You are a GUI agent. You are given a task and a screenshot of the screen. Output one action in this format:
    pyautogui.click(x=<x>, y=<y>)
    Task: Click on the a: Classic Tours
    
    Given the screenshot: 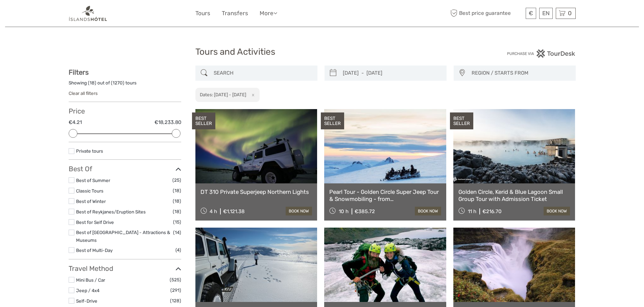 What is the action you would take?
    pyautogui.click(x=90, y=191)
    